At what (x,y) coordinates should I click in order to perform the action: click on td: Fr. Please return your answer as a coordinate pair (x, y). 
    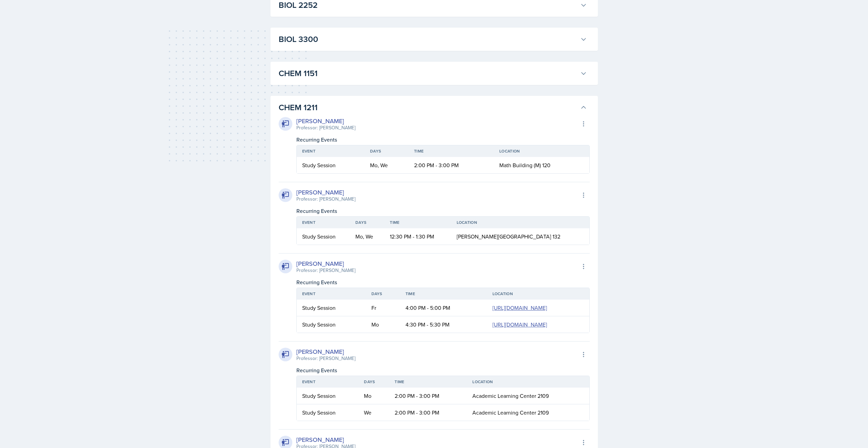
    Looking at the image, I should click on (383, 308).